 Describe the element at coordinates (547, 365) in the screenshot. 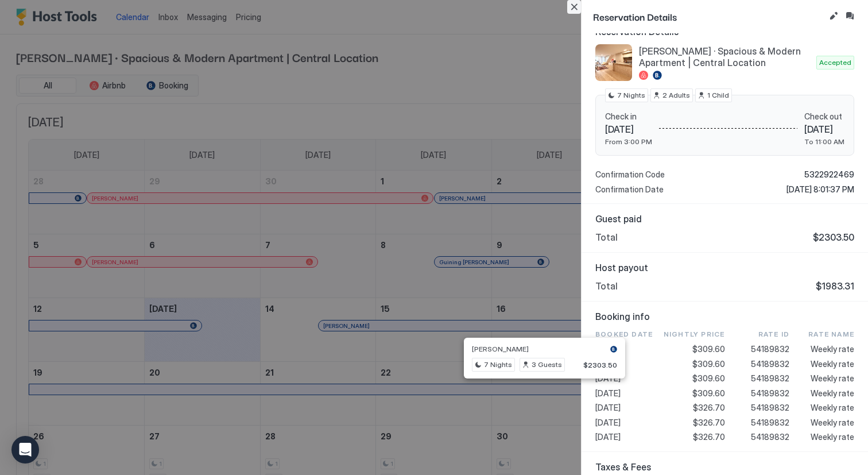

I see `span: 3 Guests` at that location.